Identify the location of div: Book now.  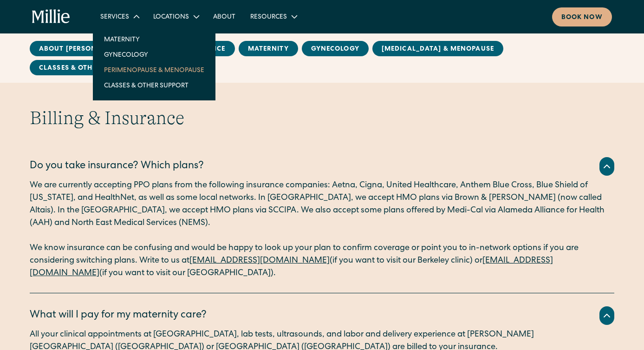
(582, 18).